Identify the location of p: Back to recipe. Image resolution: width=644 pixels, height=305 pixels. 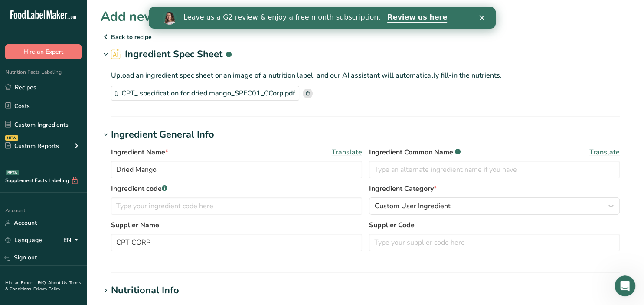
(365, 37).